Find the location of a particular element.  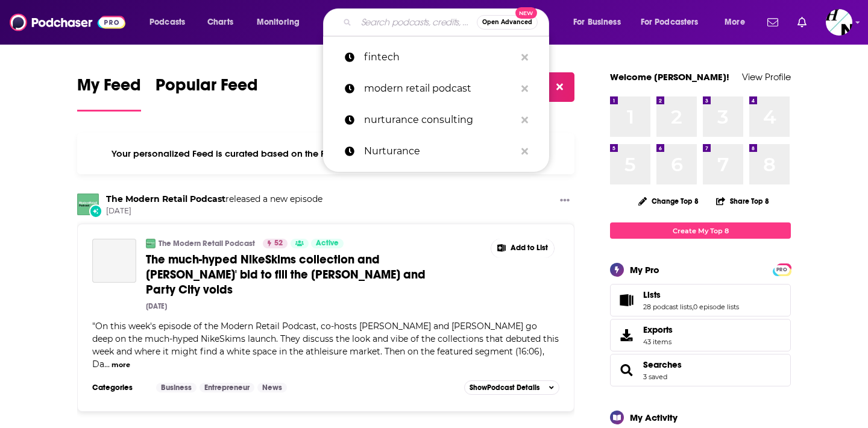

img: User Profile is located at coordinates (839, 22).